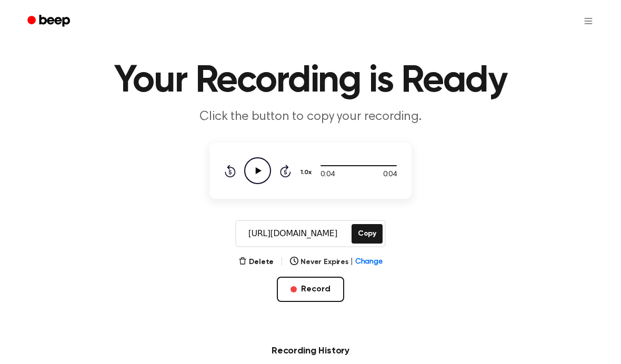 The image size is (621, 364). What do you see at coordinates (49, 21) in the screenshot?
I see `a: Beep` at bounding box center [49, 21].